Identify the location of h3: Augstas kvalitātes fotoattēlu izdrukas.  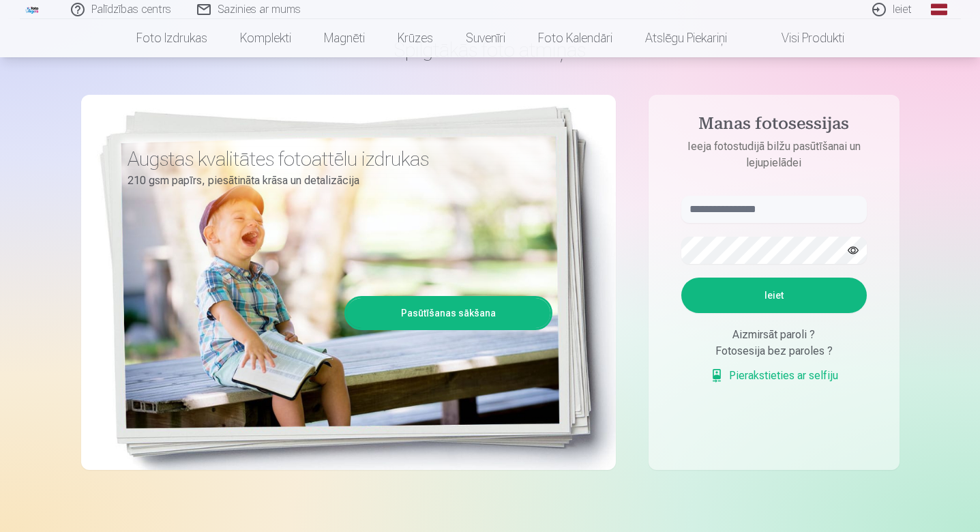
(334, 159).